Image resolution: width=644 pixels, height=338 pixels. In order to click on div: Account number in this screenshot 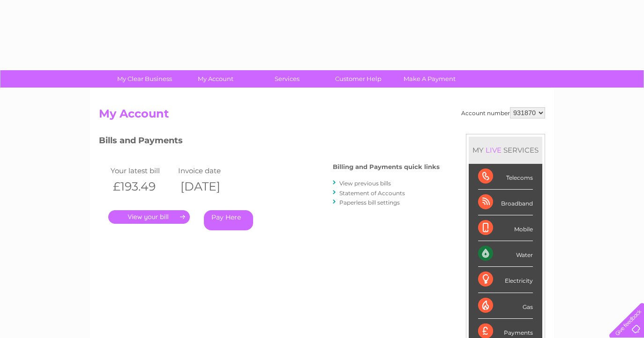, I will do `click(503, 113)`.